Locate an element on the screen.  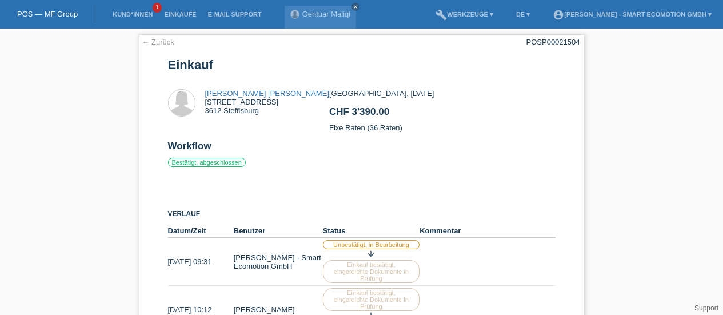
div: POSP00021504 is located at coordinates (553, 42).